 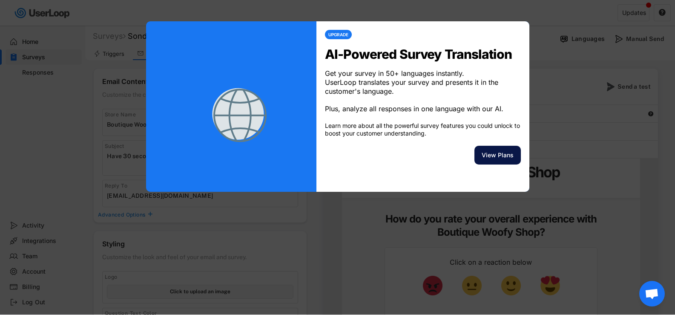 What do you see at coordinates (338, 35) in the screenshot?
I see `div: UPGRADE` at bounding box center [338, 35].